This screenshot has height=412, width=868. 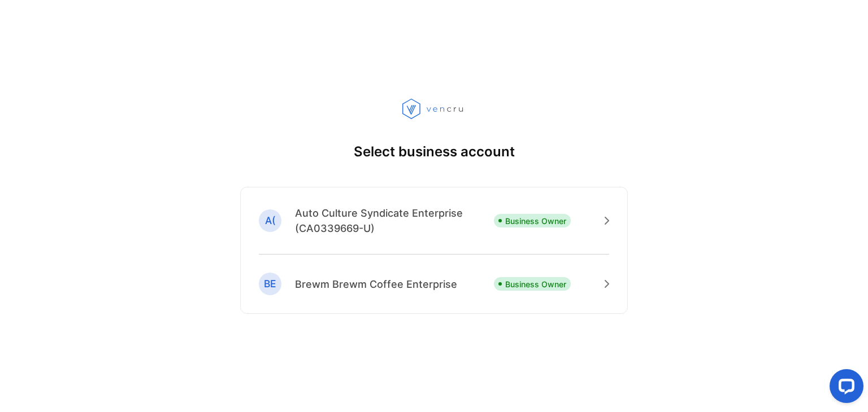 What do you see at coordinates (375, 284) in the screenshot?
I see `p: Brewm Brewm Coffee Enterprise` at bounding box center [375, 284].